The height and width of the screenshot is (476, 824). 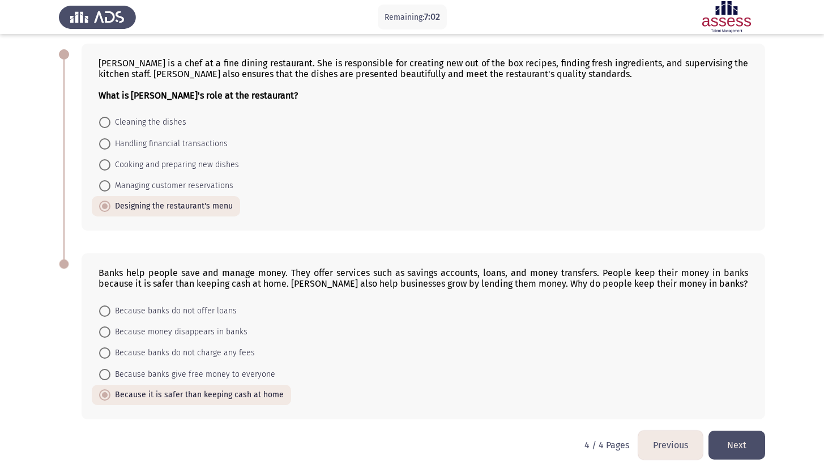 I want to click on span: Because banks do not charge any fees, so click(x=182, y=353).